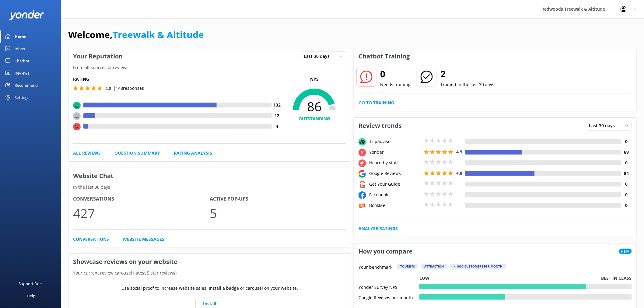  I want to click on div: Inbox, so click(20, 49).